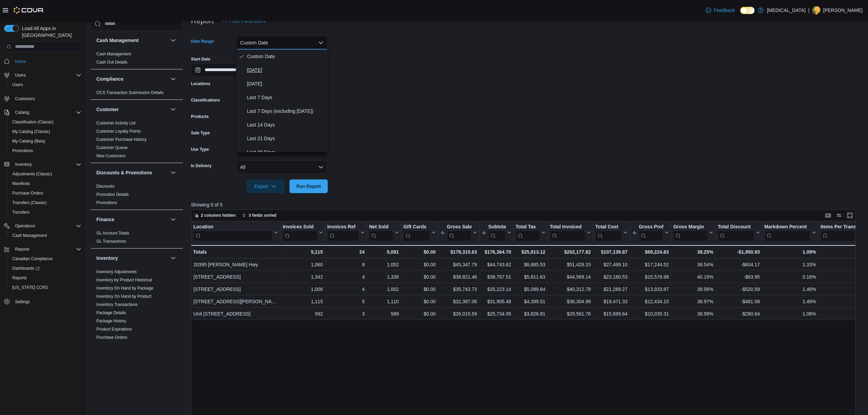  What do you see at coordinates (459, 265) in the screenshot?
I see `div: $45,347.79` at bounding box center [459, 265].